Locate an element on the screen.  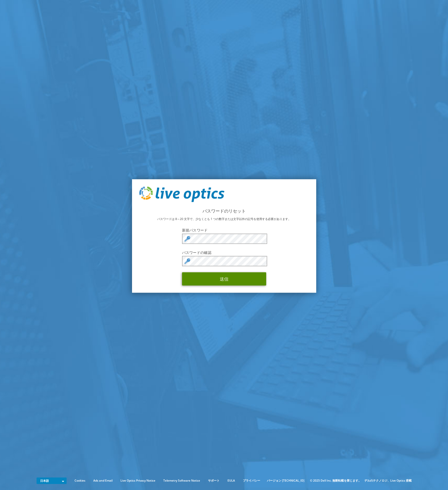
label: パスワードの確認 is located at coordinates (224, 253).